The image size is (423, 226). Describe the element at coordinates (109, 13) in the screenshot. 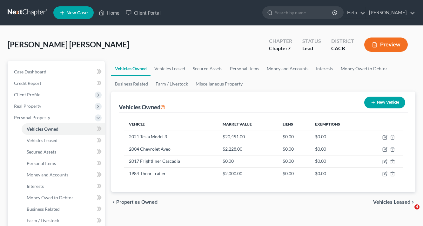

I see `a: Home` at that location.